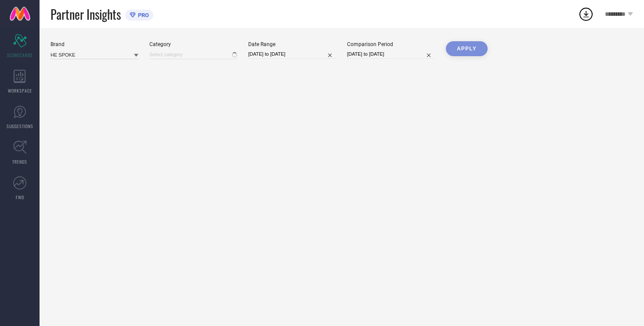  I want to click on div: Category, so click(194, 44).